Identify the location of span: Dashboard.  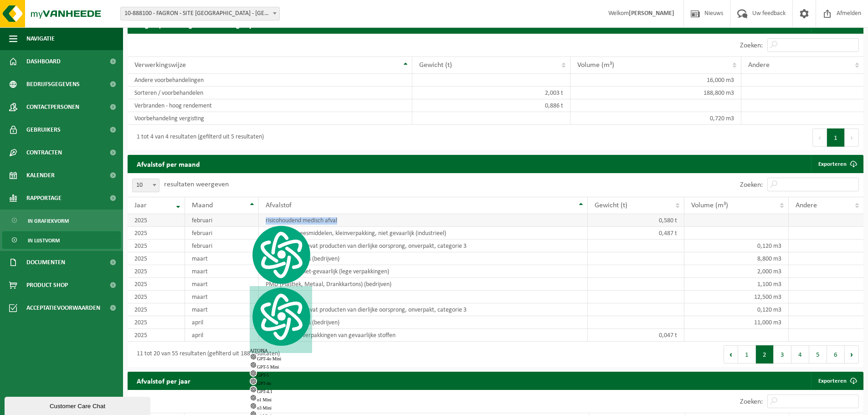
(43, 61).